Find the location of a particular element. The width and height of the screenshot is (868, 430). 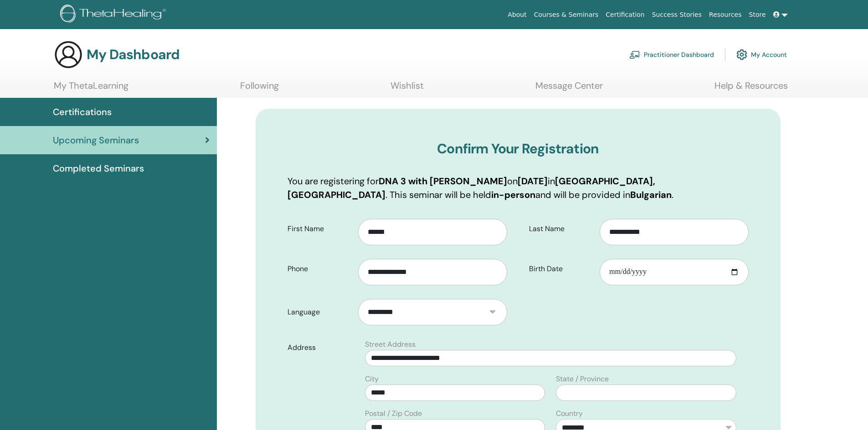

span: Upcoming Seminars is located at coordinates (96, 140).